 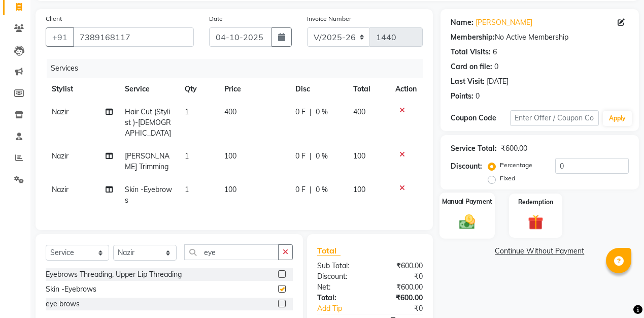 What do you see at coordinates (148, 195) in the screenshot?
I see `span: Skin -Eyebrows` at bounding box center [148, 195].